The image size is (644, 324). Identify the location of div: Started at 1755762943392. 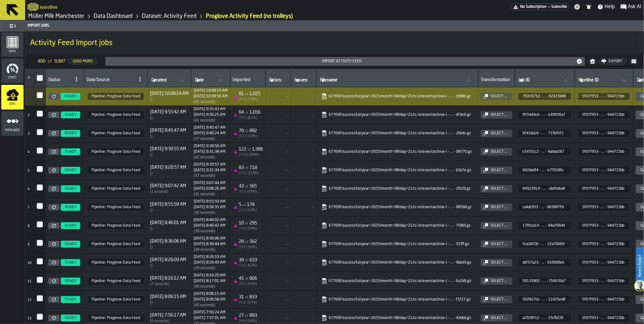
(209, 110).